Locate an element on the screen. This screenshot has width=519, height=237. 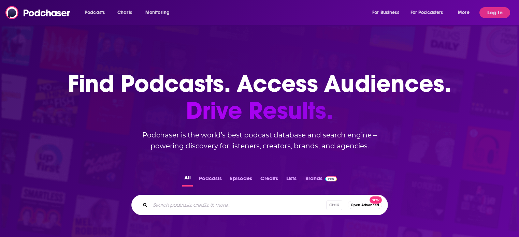
img: Podchaser Pro is located at coordinates (331, 179).